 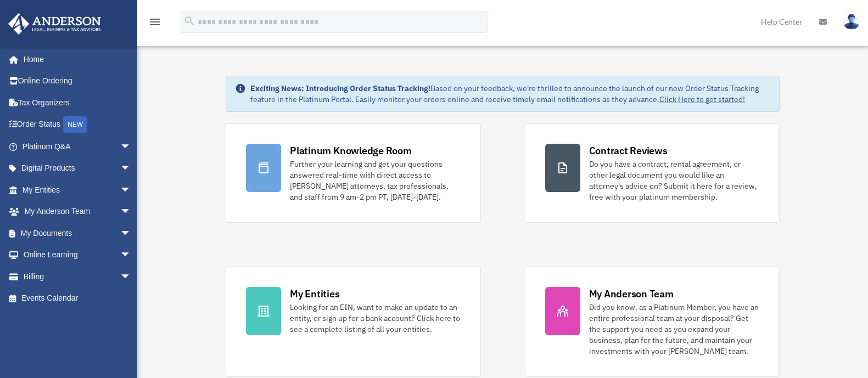 What do you see at coordinates (674, 180) in the screenshot?
I see `div: Do you have a contract, rental agreement, or other legal document you would like an attorney's ad...` at bounding box center [674, 180].